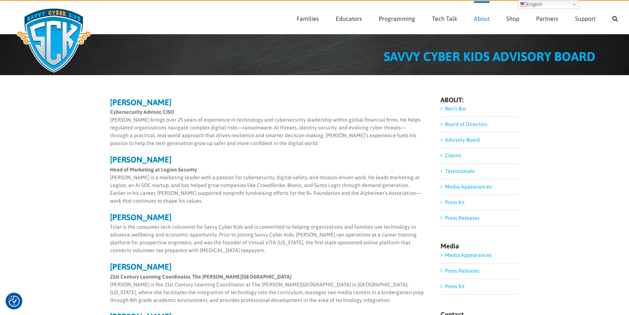 The height and width of the screenshot is (315, 629). I want to click on span: SAVVY CYBER KIDS ADVISORY BOARD, so click(490, 56).